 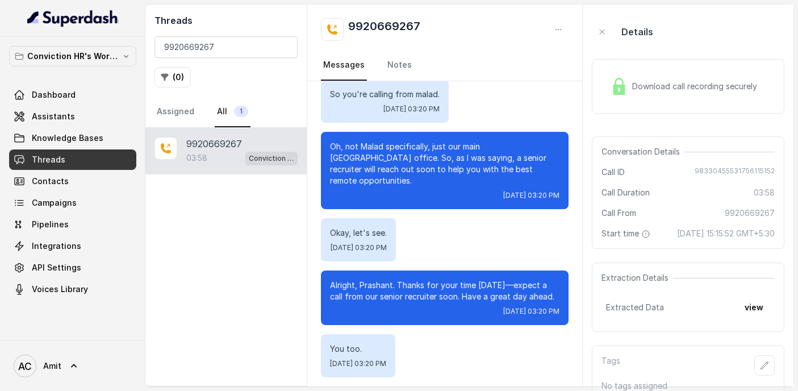 I want to click on p: So you're calling from malad., so click(x=385, y=94).